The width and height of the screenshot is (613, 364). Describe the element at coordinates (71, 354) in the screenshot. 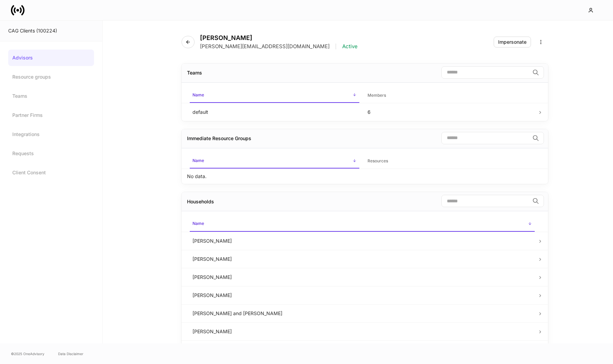

I see `a: Data Disclaimer` at that location.